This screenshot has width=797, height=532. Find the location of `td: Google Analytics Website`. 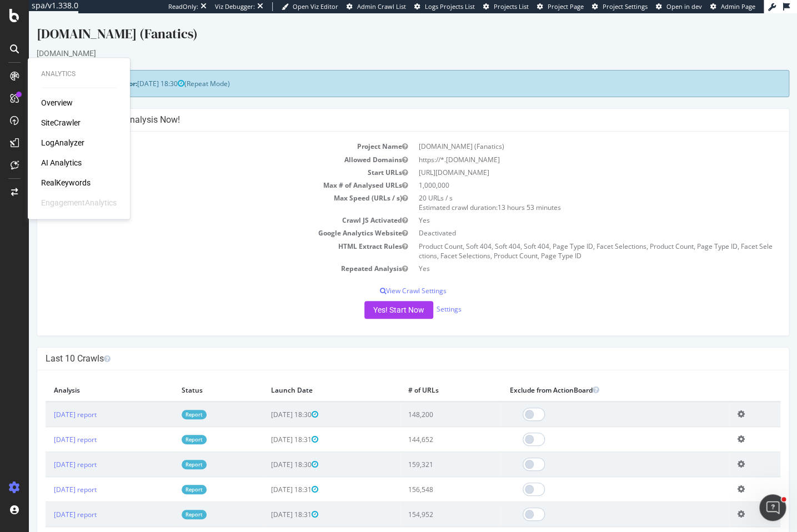

td: Google Analytics Website is located at coordinates (200, 219).